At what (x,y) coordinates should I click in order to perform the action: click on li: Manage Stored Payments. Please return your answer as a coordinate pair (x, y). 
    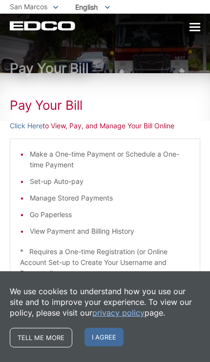
    Looking at the image, I should click on (110, 198).